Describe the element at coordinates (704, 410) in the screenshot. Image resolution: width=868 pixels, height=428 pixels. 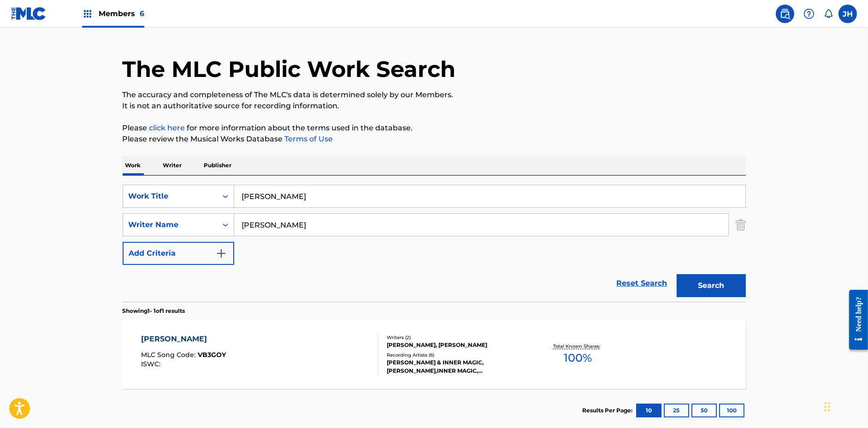
I see `button: 50` at that location.